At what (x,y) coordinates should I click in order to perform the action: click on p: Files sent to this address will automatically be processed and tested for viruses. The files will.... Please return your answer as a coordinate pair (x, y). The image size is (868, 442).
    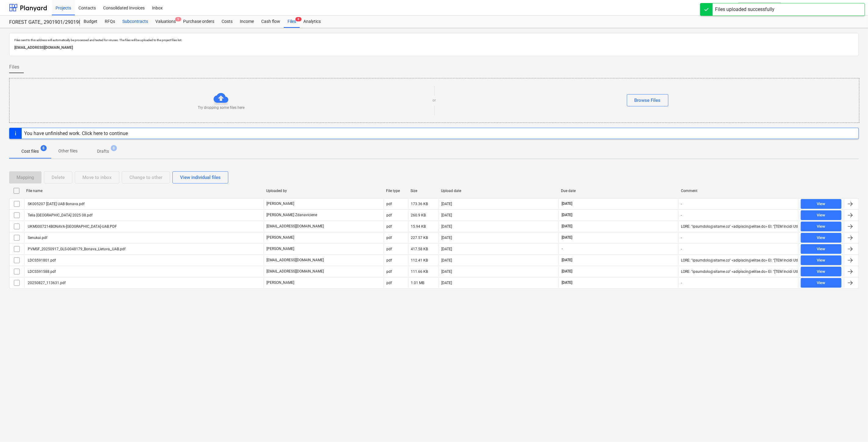
    Looking at the image, I should click on (434, 40).